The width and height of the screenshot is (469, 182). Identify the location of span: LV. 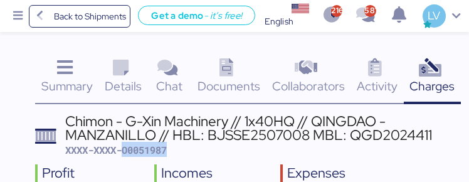
(434, 16).